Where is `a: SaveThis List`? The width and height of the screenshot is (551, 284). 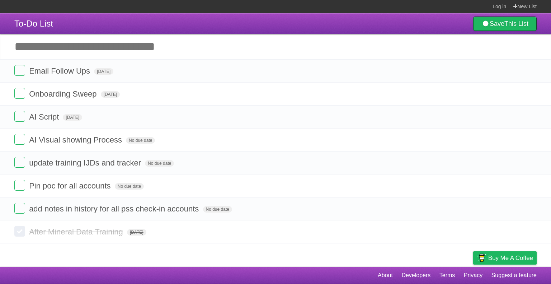 a: SaveThis List is located at coordinates (505, 24).